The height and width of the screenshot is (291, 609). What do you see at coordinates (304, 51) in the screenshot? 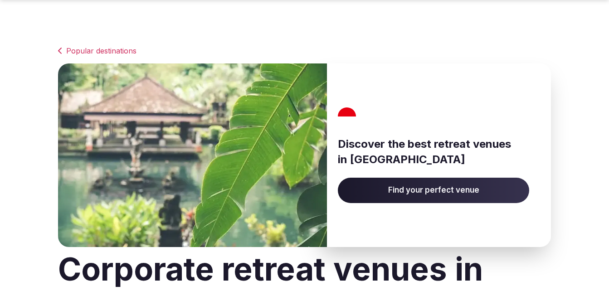
I see `a: Popular destinations` at bounding box center [304, 51].